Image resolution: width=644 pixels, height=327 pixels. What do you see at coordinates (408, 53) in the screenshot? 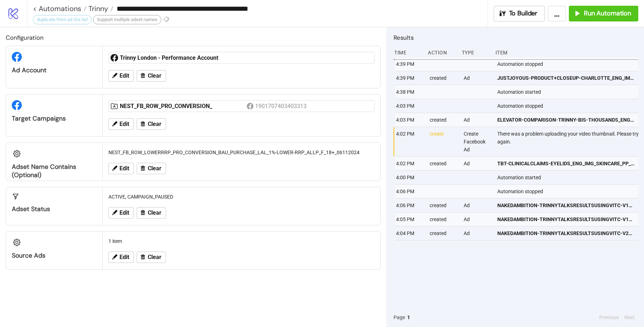
I see `div: Time` at bounding box center [408, 53].